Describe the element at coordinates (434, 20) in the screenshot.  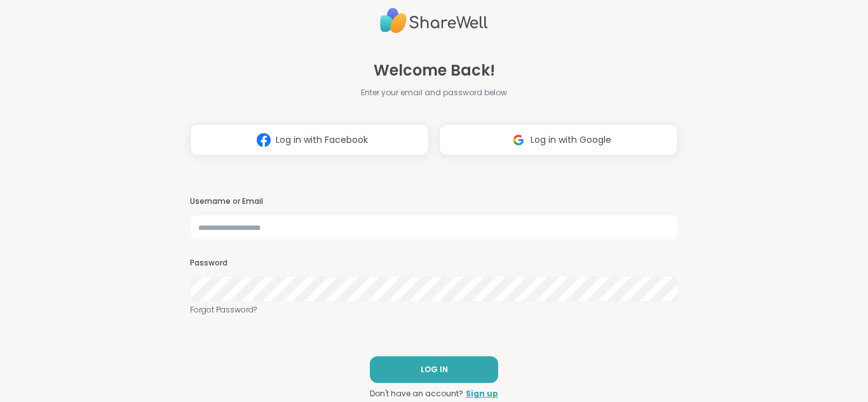
I see `img: ShareWell Logo` at that location.